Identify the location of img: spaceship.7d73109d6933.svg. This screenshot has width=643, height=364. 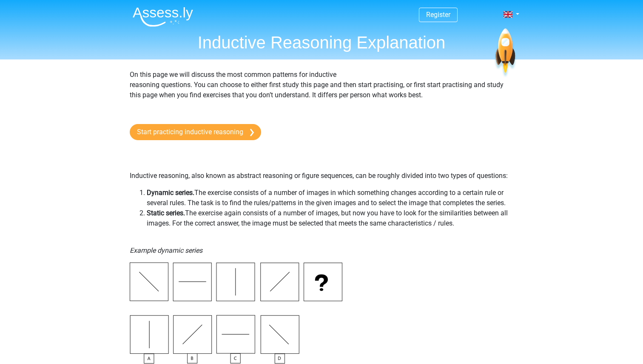
(505, 53).